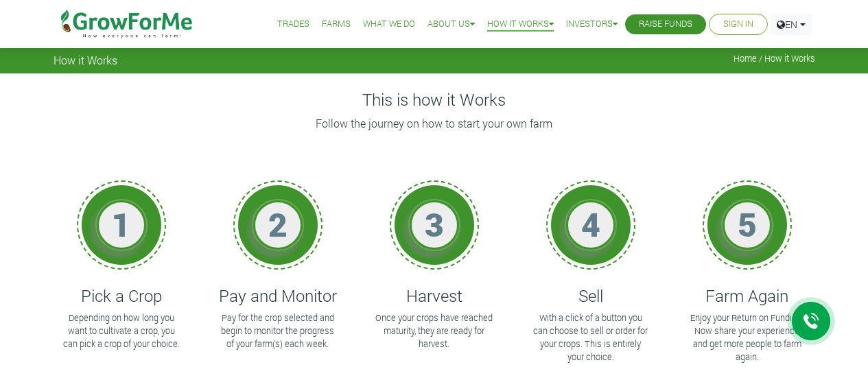  I want to click on a: Farms, so click(336, 24).